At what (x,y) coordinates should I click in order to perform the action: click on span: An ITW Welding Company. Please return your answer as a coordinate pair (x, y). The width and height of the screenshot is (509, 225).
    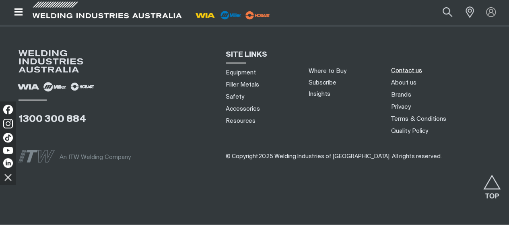
    Looking at the image, I should click on (95, 157).